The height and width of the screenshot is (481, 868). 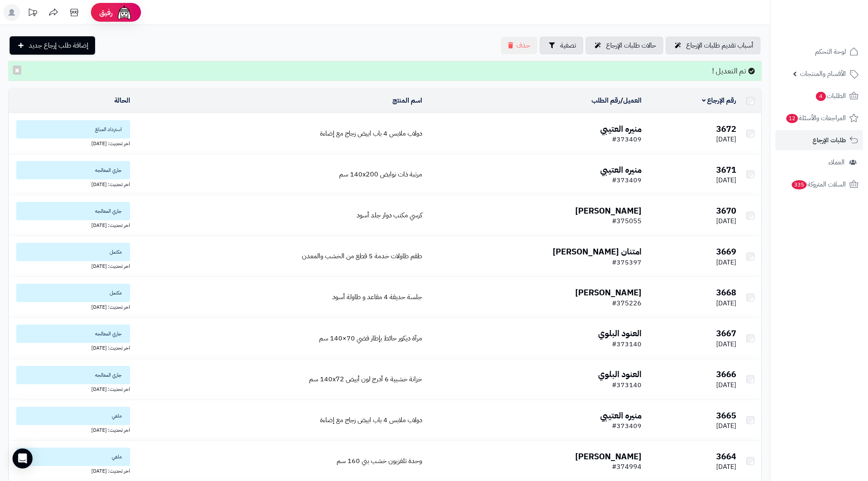 What do you see at coordinates (389, 216) in the screenshot?
I see `span: كرسي مكتب دوار جلد أسود` at bounding box center [389, 216].